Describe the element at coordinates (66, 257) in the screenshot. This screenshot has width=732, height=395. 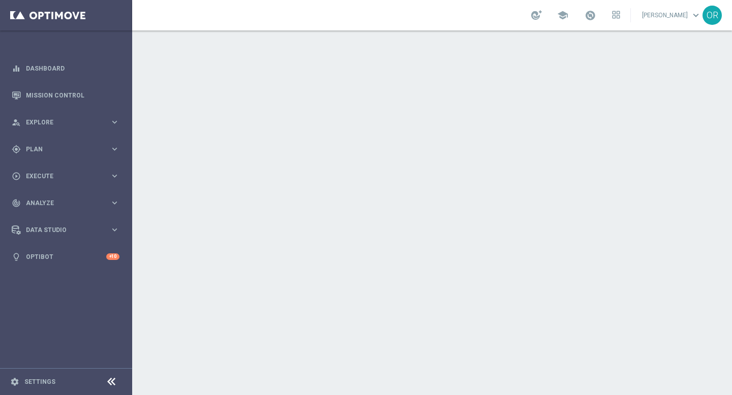
I see `a: Optibot` at that location.